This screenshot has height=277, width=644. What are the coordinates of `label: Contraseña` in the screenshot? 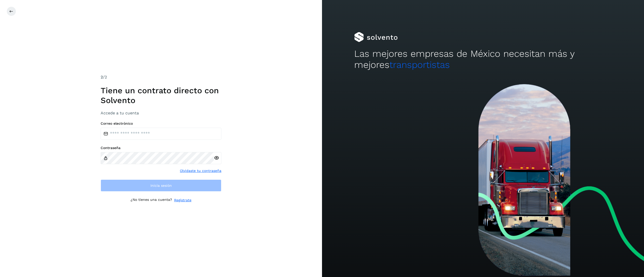 It's located at (161, 148).